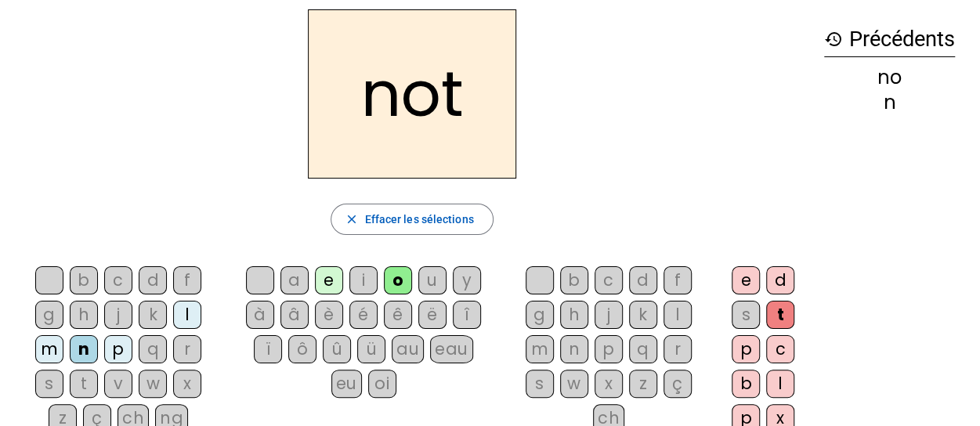 The height and width of the screenshot is (426, 980). What do you see at coordinates (260, 315) in the screenshot?
I see `div: à` at bounding box center [260, 315].